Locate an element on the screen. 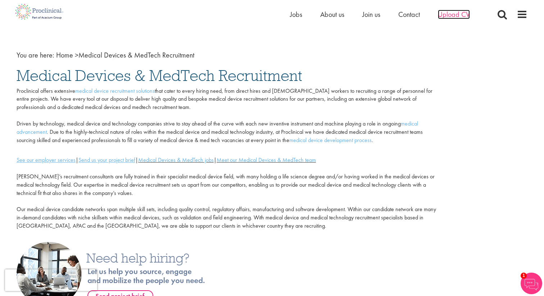  a: breadcrumb link to Home is located at coordinates (64, 55).